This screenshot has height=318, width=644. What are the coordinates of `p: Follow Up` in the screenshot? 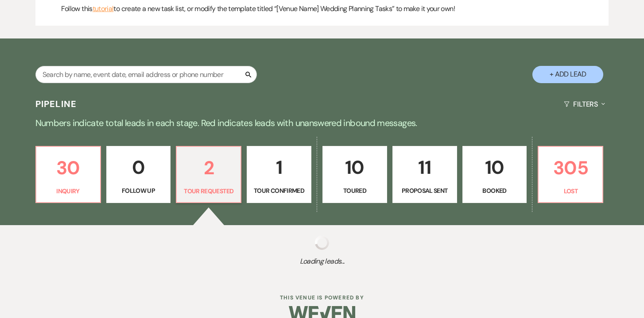 It's located at (139, 191).